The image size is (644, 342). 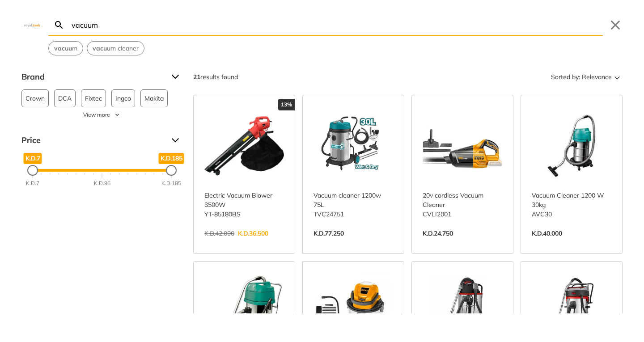 What do you see at coordinates (286, 104) in the screenshot?
I see `div: 13%` at bounding box center [286, 104].